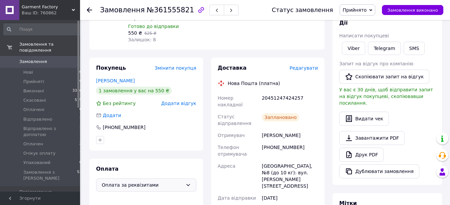 This screenshot has width=450, height=205. Describe the element at coordinates (112, 115) in the screenshot. I see `span: Додати` at that location.